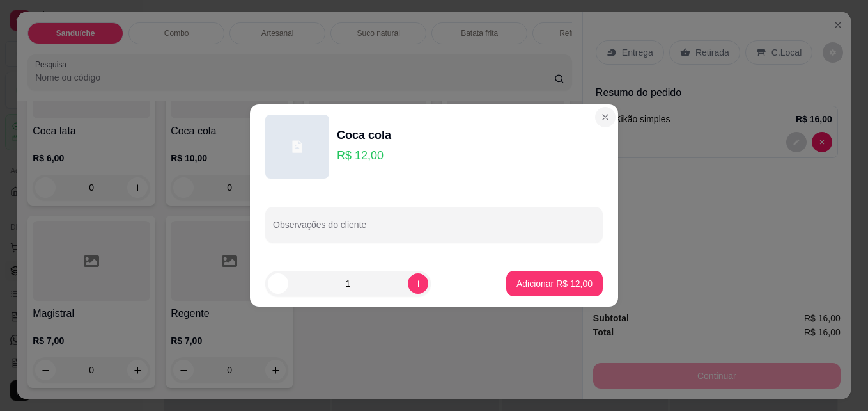 The height and width of the screenshot is (411, 868). What do you see at coordinates (364, 135) in the screenshot?
I see `div: Coca cola` at bounding box center [364, 135].